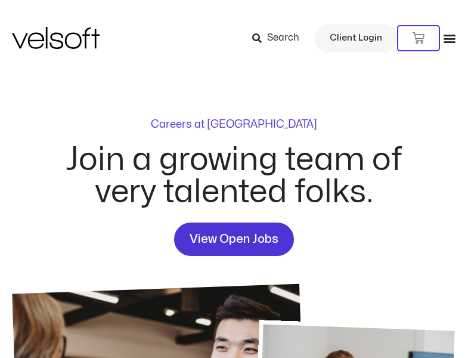  I want to click on span: Search, so click(283, 38).